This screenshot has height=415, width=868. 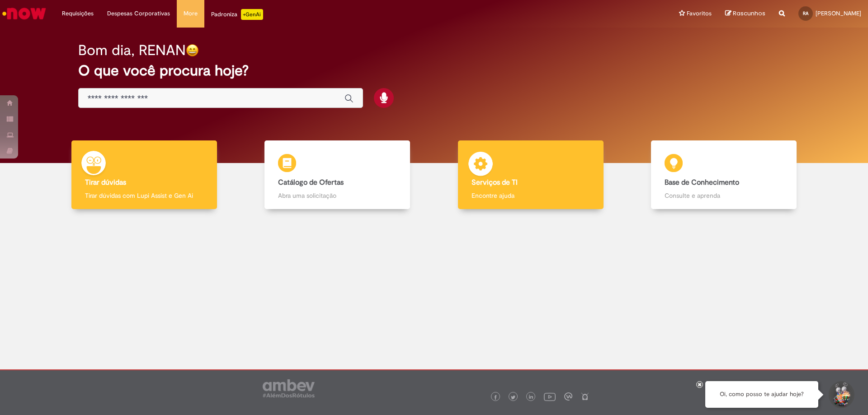 What do you see at coordinates (144, 175) in the screenshot?
I see `a: Tirar dúvidas Tirar dúvidas com Lupi Assist e Gen Ai` at bounding box center [144, 175].